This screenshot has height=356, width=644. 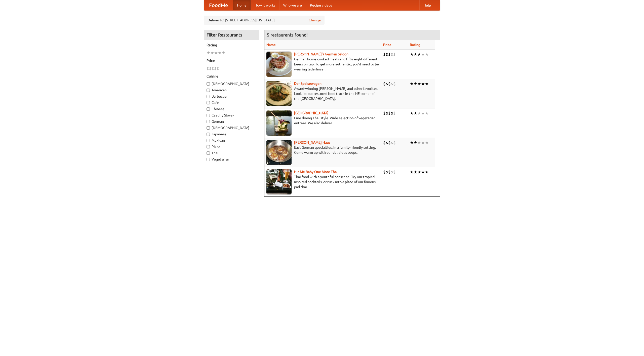 What do you see at coordinates (231, 159) in the screenshot?
I see `label: Vegetarian` at bounding box center [231, 159].